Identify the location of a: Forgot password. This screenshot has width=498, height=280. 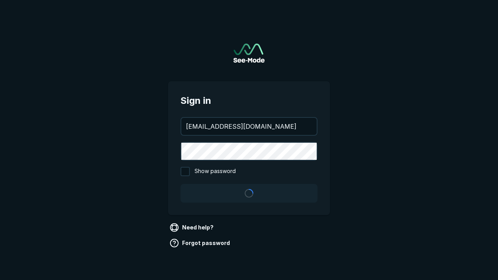
(200, 243).